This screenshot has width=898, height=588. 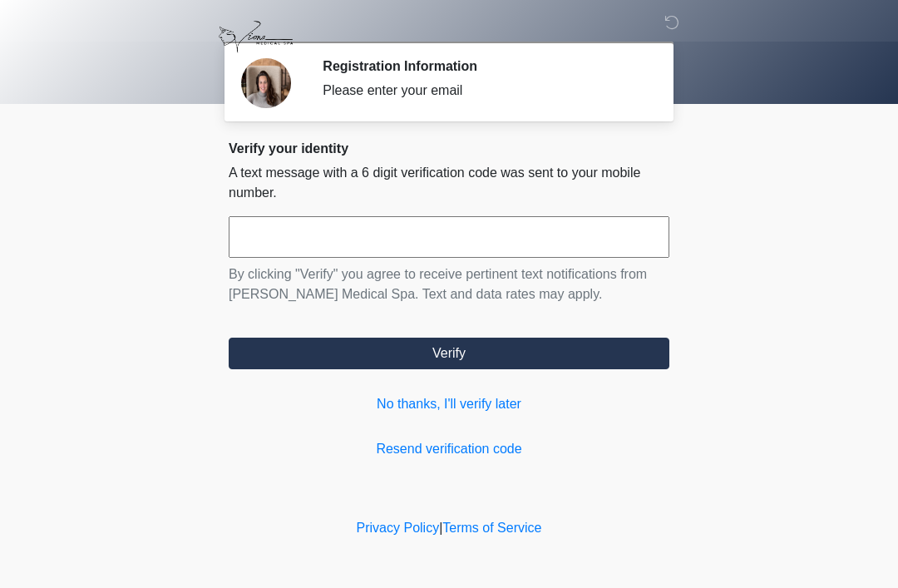 What do you see at coordinates (398, 527) in the screenshot?
I see `a: Privacy Policy` at bounding box center [398, 527].